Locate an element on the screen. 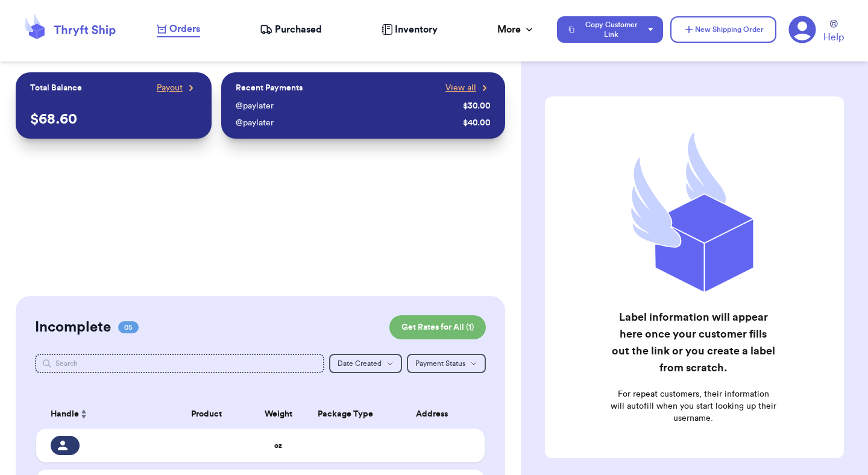 The width and height of the screenshot is (868, 475). span: Payout is located at coordinates (170, 88).